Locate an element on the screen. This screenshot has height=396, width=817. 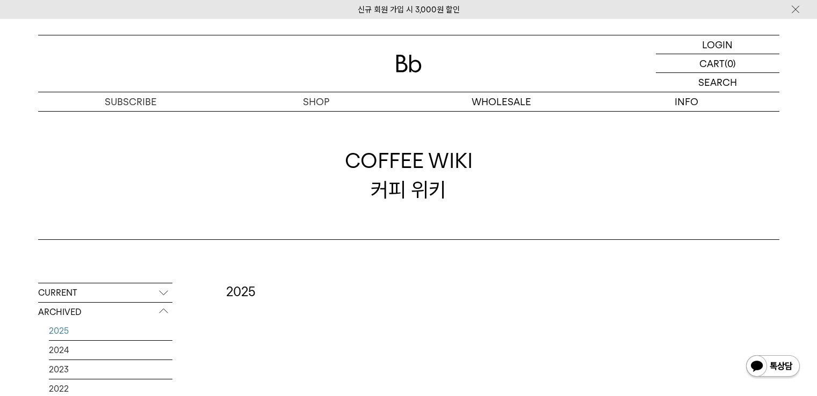
p: CART is located at coordinates (712, 63).